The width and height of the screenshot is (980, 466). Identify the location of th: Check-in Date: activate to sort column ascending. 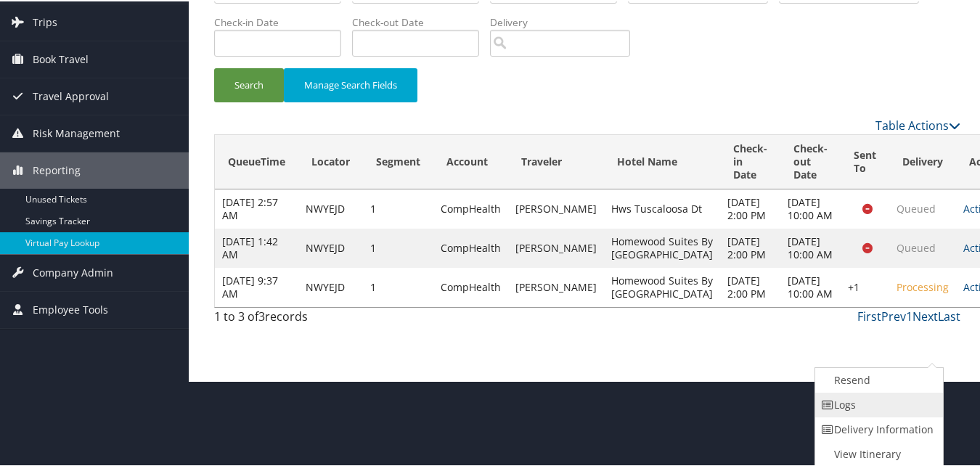
(750, 161).